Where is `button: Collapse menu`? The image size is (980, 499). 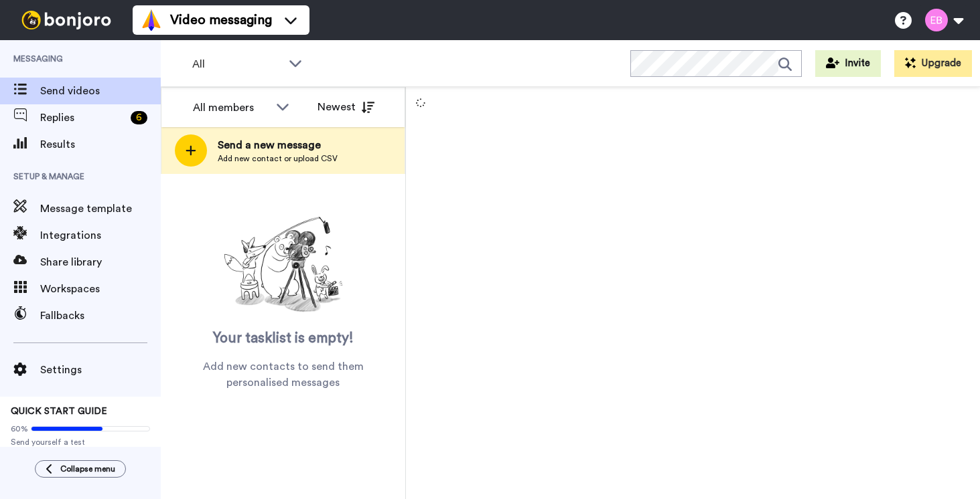 button: Collapse menu is located at coordinates (80, 469).